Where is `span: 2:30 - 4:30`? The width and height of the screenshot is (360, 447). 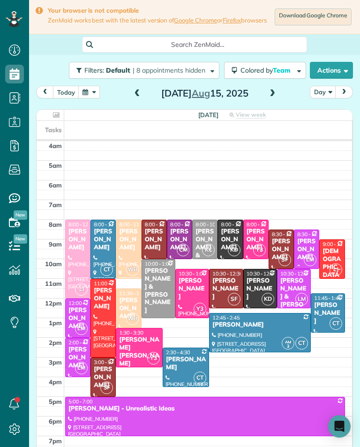 span: 2:30 - 4:30 is located at coordinates (178, 352).